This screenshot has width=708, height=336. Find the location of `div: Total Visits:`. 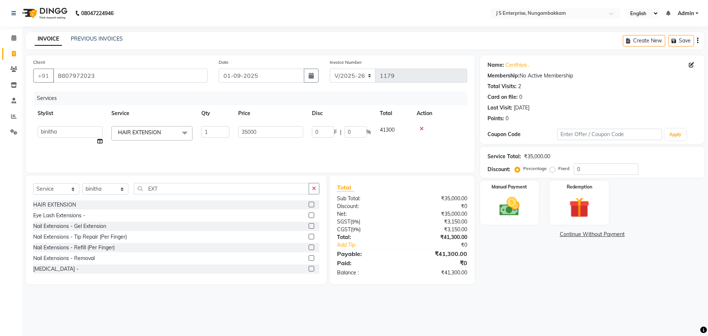

div: Total Visits: is located at coordinates (502, 86).